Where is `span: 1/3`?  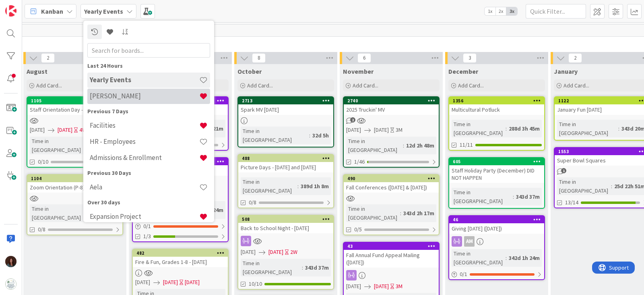 span: 1/3 is located at coordinates (147, 236).